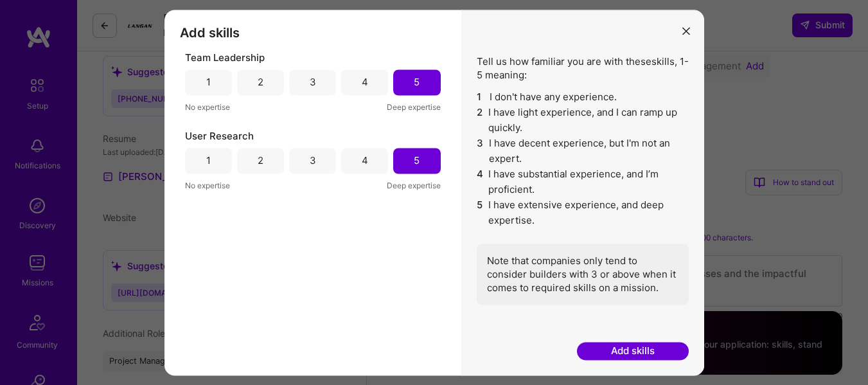 Image resolution: width=868 pixels, height=385 pixels. What do you see at coordinates (313, 33) in the screenshot?
I see `h3: Add skills` at bounding box center [313, 33].